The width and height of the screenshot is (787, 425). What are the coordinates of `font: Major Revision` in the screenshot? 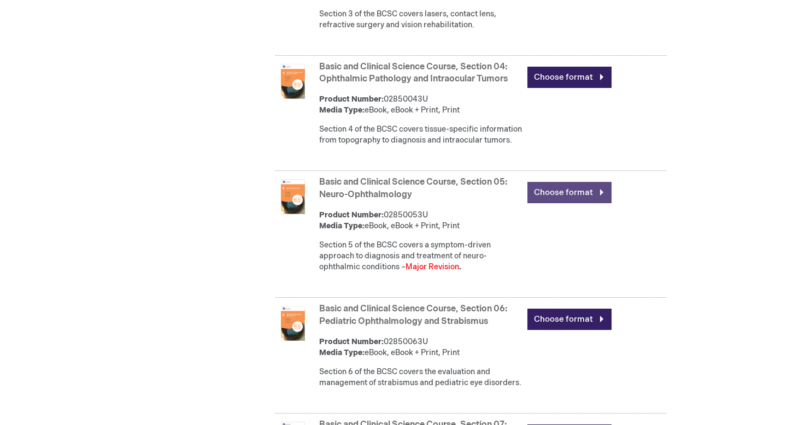 It's located at (432, 267).